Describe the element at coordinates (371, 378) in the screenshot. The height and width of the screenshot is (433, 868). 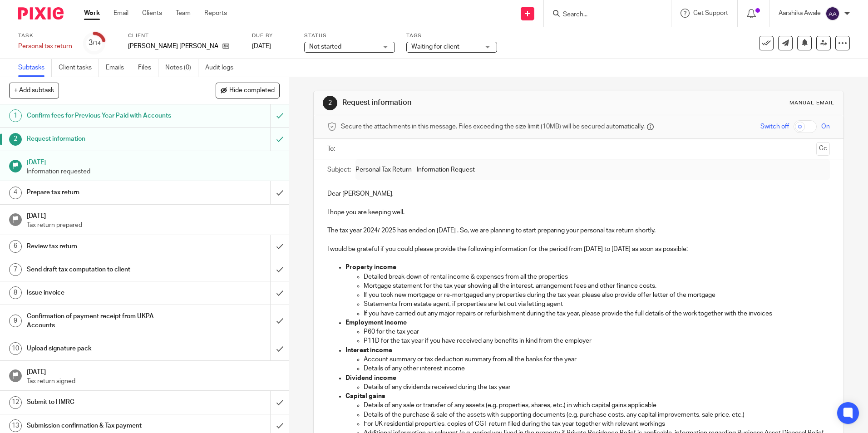
I see `strong: Dividend income` at that location.